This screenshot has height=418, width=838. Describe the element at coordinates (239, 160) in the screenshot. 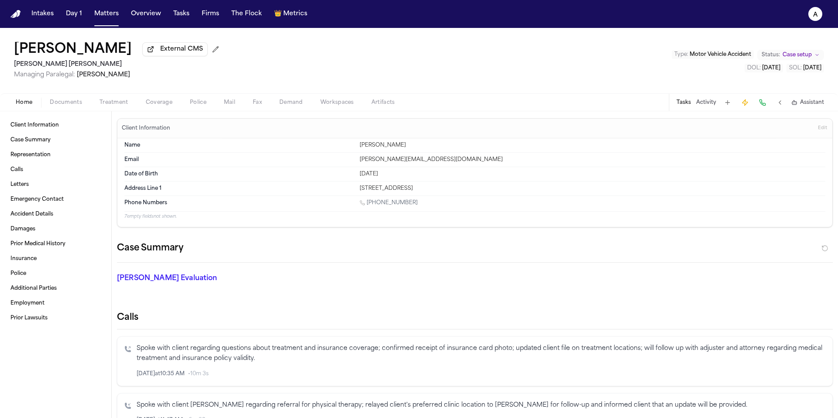

I see `dt: Email` at that location.